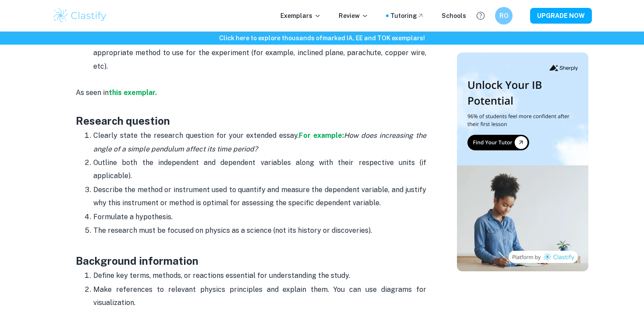 The image size is (644, 312). I want to click on p: Define key terms, methods, or reactions essential for understanding the study., so click(260, 276).